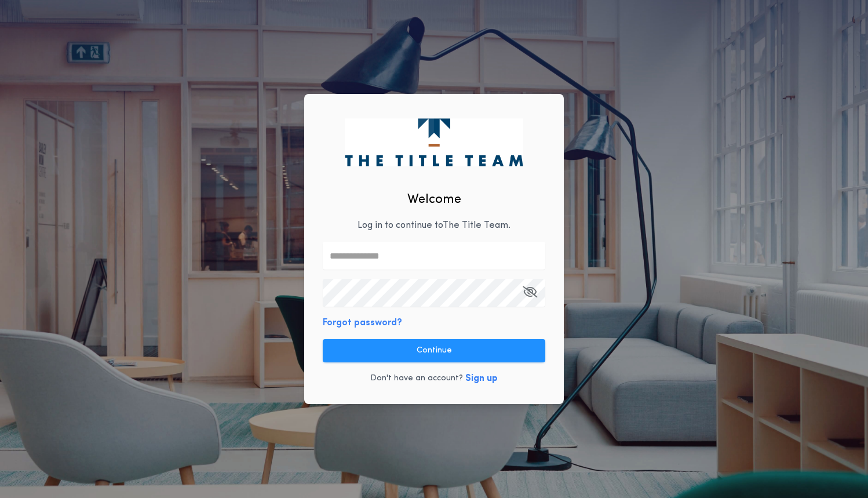 Image resolution: width=868 pixels, height=498 pixels. What do you see at coordinates (434, 293) in the screenshot?
I see `input: Open Keeper Popup` at bounding box center [434, 293].